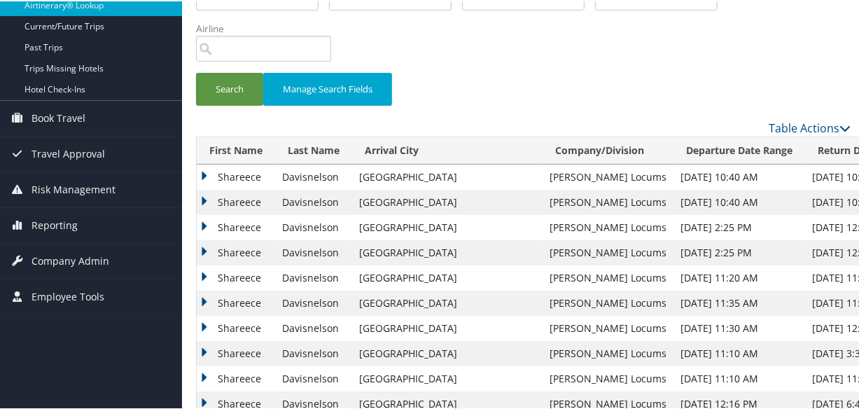 This screenshot has width=859, height=409. Describe the element at coordinates (809, 127) in the screenshot. I see `a: Table Actions` at that location.